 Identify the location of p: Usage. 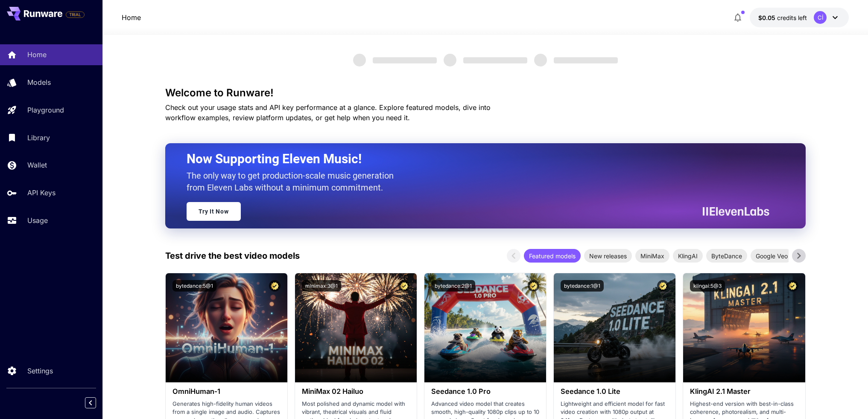
(37, 220).